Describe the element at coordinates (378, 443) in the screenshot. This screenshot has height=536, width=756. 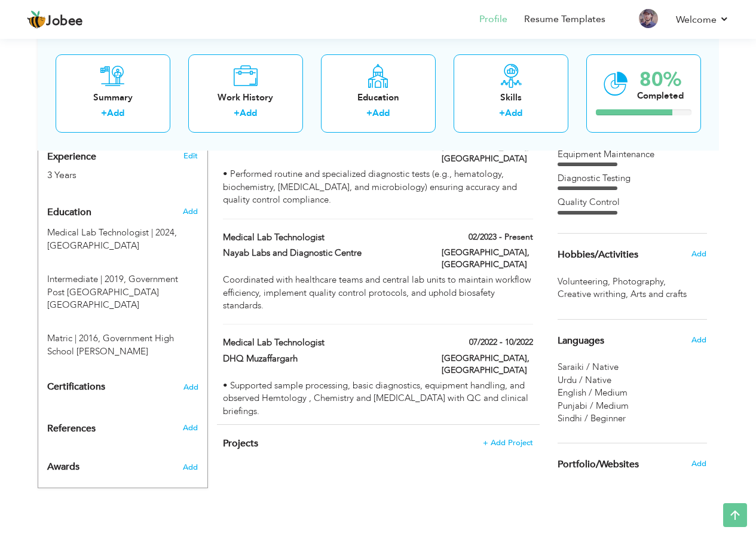
I see `h4: This helps to highlight the project, tools and skills you have worked on.` at that location.